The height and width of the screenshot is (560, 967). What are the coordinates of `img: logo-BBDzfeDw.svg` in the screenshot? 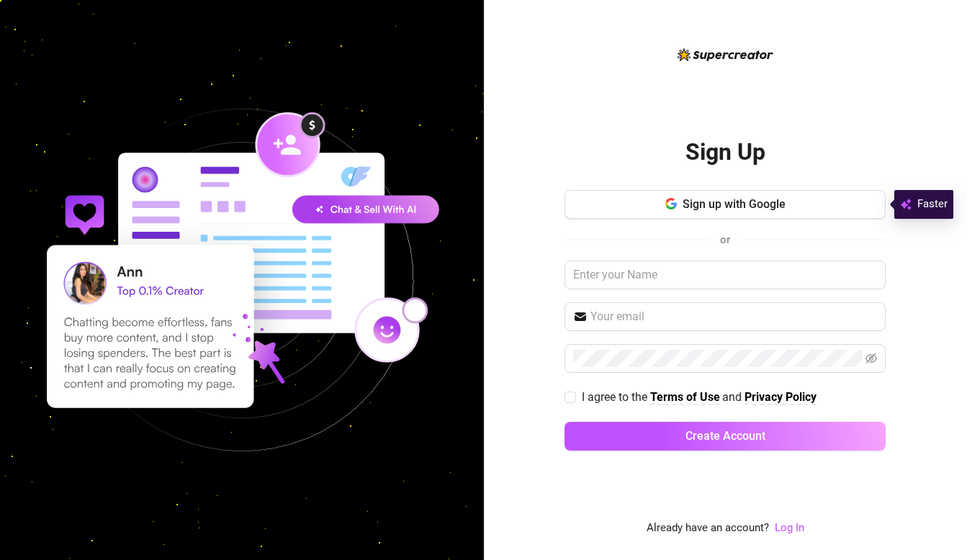 It's located at (725, 55).